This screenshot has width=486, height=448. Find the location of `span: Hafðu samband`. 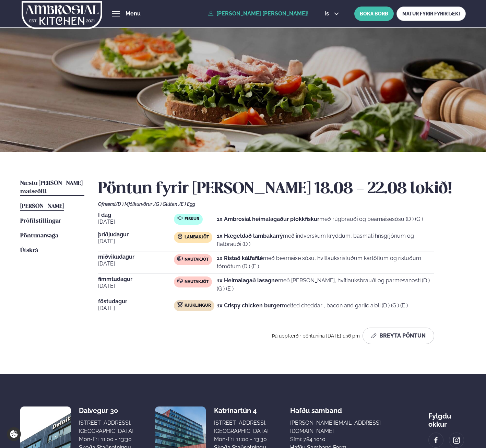

span: Hafðu samband is located at coordinates (316, 408).